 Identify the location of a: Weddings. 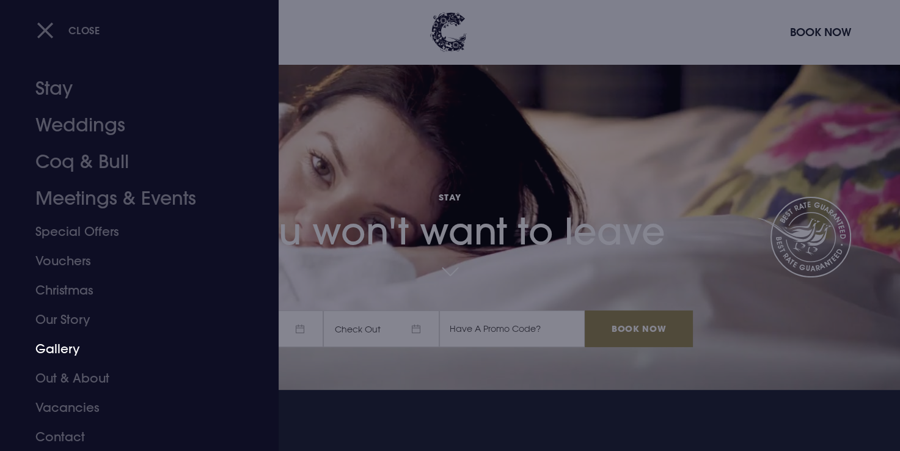
(132, 125).